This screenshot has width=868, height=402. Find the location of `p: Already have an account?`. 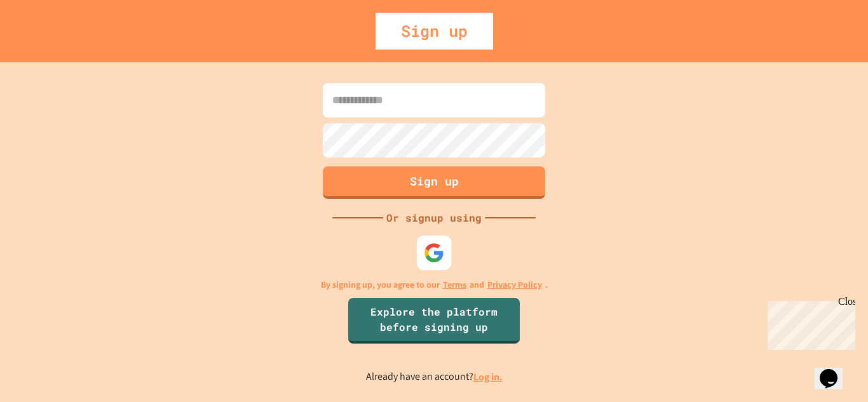

p: Already have an account? is located at coordinates (434, 377).